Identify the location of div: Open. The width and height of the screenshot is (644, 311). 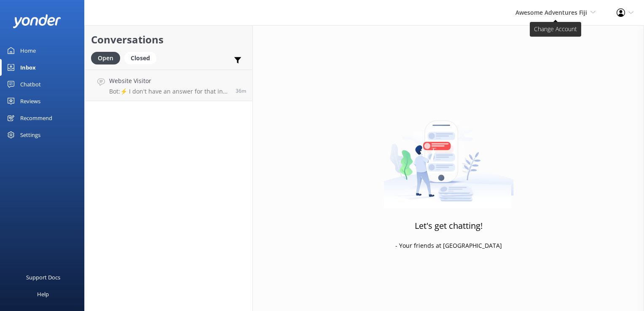
(105, 58).